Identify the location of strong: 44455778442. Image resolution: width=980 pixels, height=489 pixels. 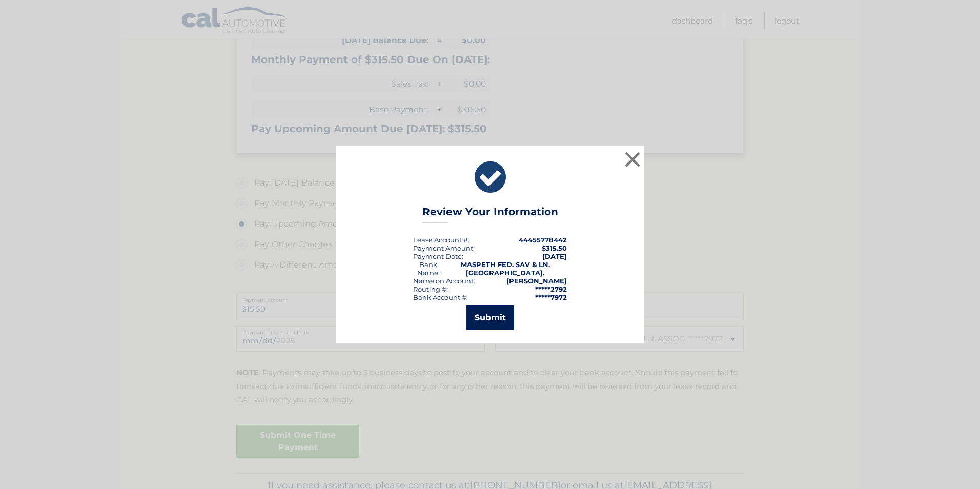
(543, 239).